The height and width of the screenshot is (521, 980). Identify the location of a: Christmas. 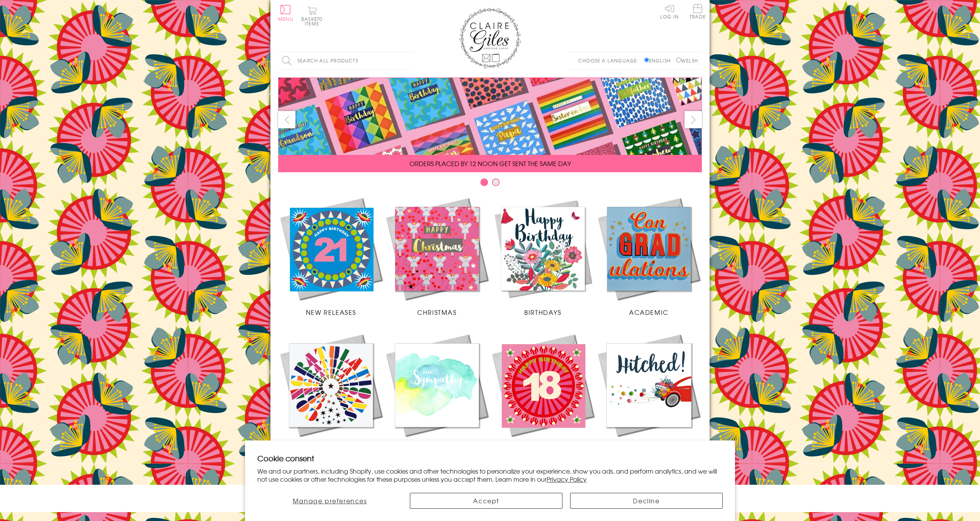
(437, 257).